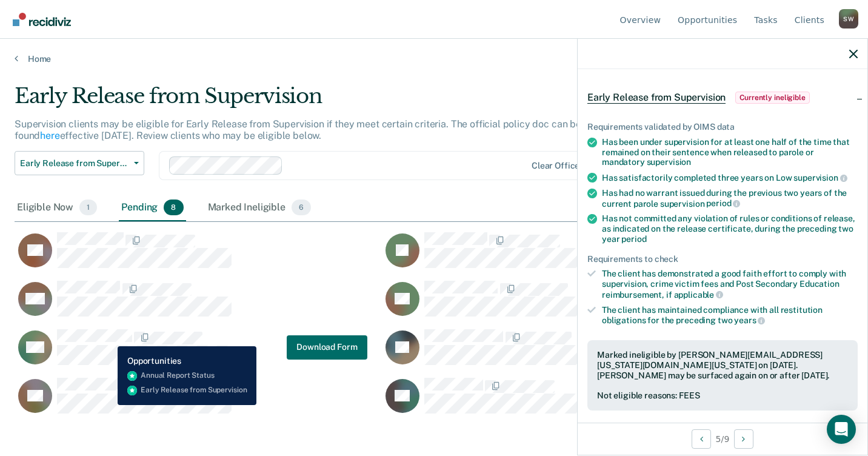 Image resolution: width=868 pixels, height=456 pixels. I want to click on button: Next Opportunity, so click(743, 439).